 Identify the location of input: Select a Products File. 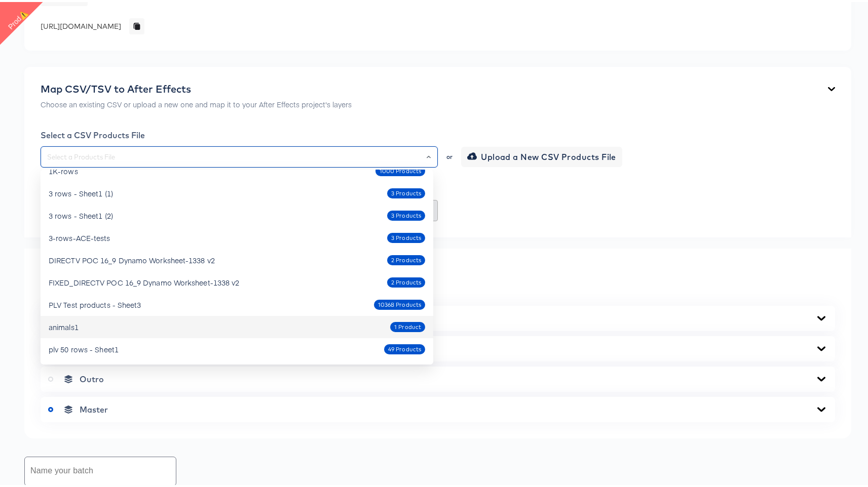
(239, 155).